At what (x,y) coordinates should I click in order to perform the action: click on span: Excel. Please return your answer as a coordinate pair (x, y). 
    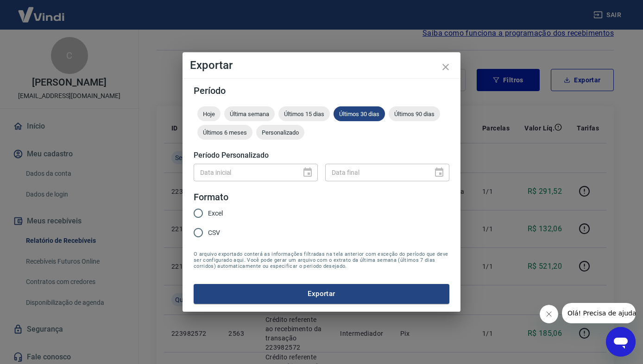
    Looking at the image, I should click on (216, 213).